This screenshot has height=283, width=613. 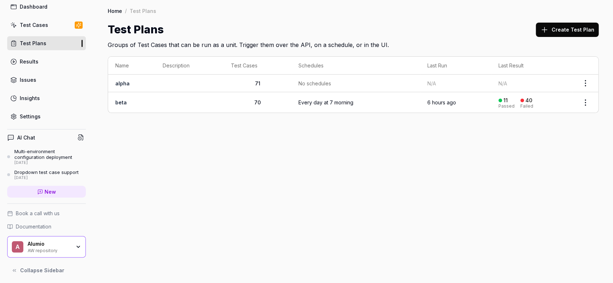 What do you see at coordinates (526, 106) in the screenshot?
I see `div: Failed` at bounding box center [526, 106].